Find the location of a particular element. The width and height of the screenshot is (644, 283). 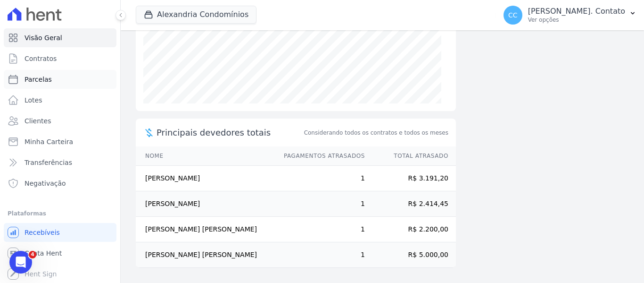

span: CC is located at coordinates (513, 15).